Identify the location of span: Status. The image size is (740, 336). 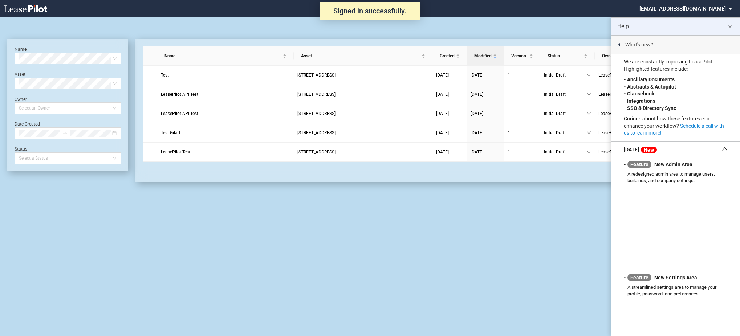
(565, 56).